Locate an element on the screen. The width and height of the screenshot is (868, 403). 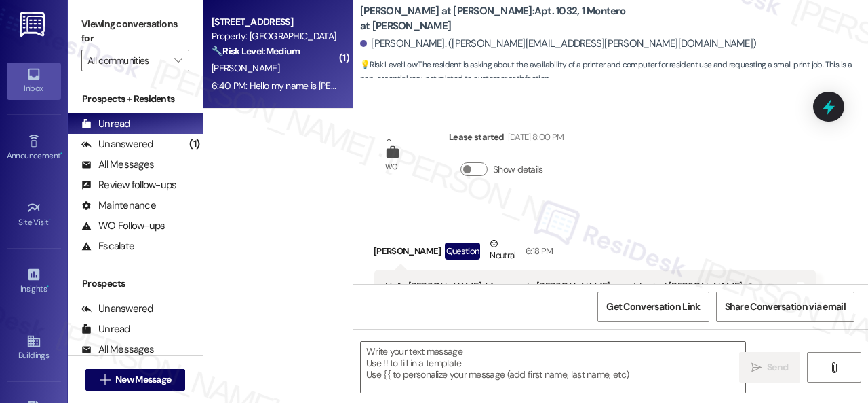
div: Review follow-ups is located at coordinates (129, 184).